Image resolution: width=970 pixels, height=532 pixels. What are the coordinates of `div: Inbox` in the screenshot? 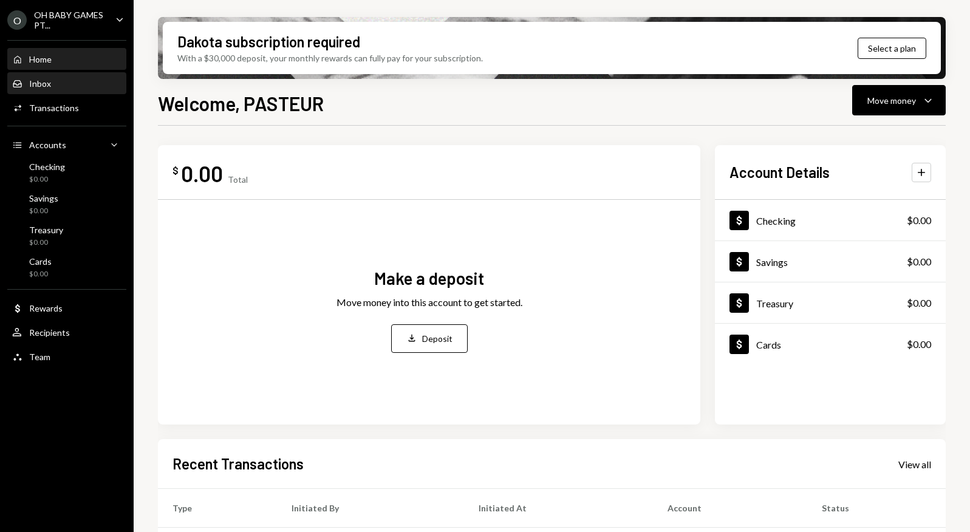 It's located at (40, 83).